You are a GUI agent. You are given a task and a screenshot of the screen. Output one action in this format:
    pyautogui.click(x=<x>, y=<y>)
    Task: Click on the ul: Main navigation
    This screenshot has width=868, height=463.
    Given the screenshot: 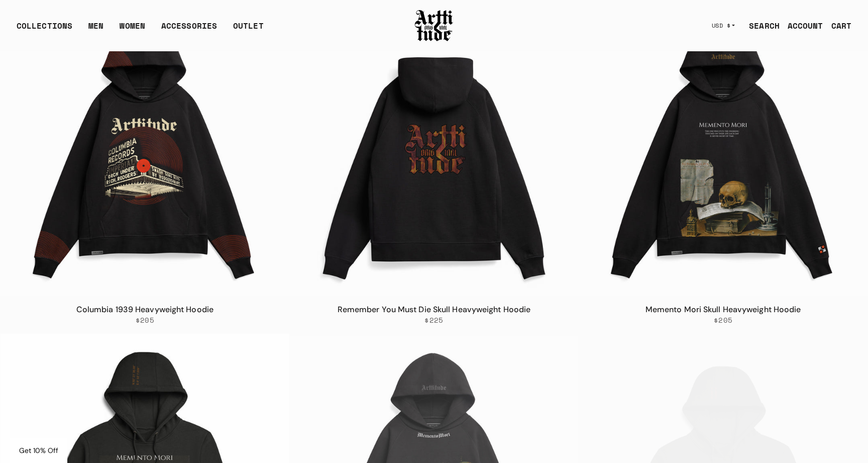 What is the action you would take?
    pyautogui.click(x=140, y=30)
    